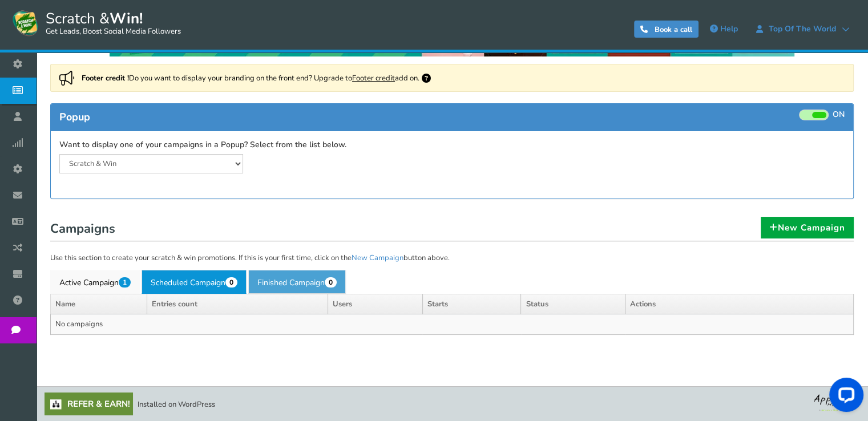  What do you see at coordinates (99, 304) in the screenshot?
I see `th: Name` at bounding box center [99, 304].